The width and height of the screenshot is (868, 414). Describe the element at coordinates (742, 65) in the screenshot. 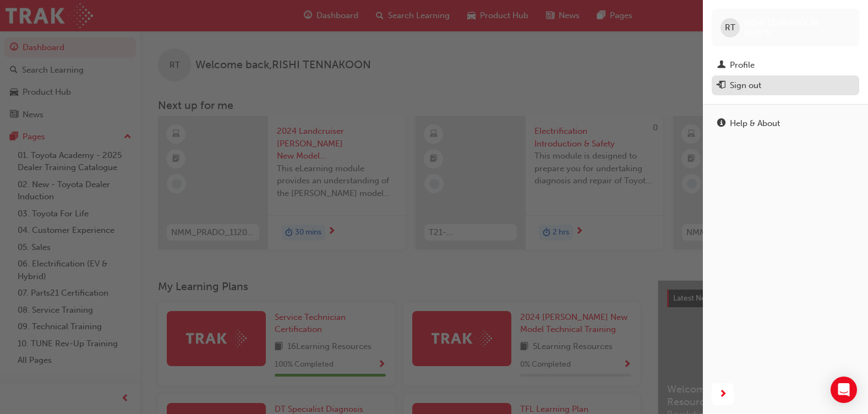

I see `div: Profile` at that location.